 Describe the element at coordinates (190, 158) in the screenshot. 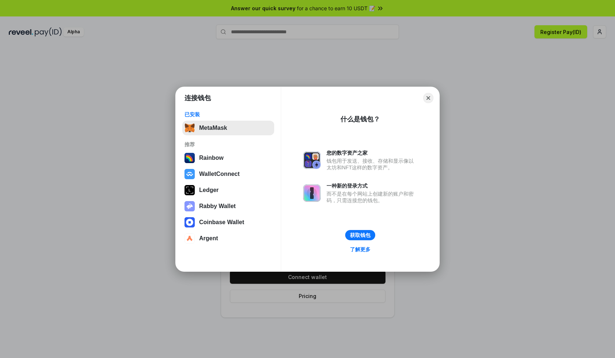

I see `img: svg+xml,%3Csvg%20width%3D%22120%22%20height%3D%22120%22%20viewBox%3D%220%200%20120%20120%22%20fil...` at that location.